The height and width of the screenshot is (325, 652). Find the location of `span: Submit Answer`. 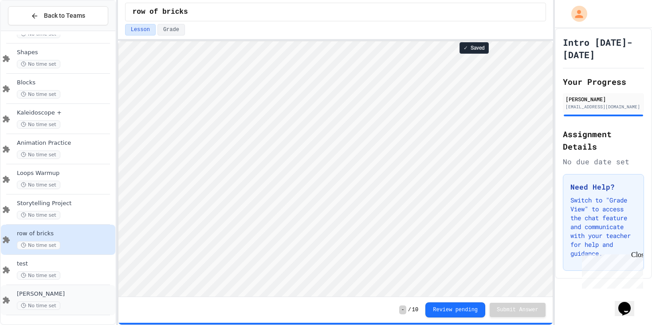

span: Submit Answer is located at coordinates (518, 310).